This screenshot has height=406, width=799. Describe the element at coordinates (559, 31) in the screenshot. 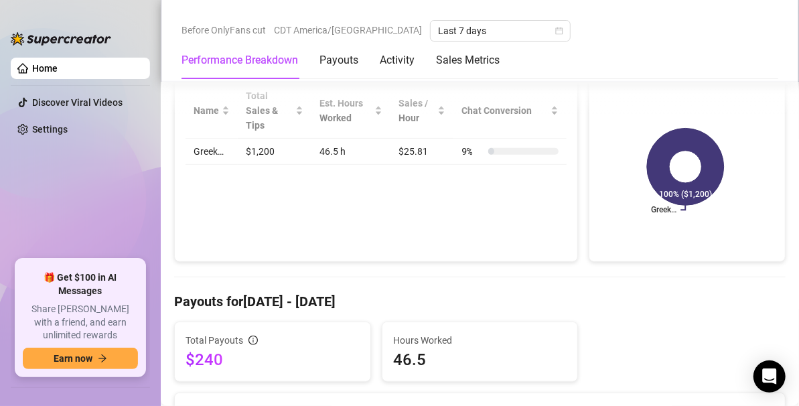

I see `span: calendar` at that location.